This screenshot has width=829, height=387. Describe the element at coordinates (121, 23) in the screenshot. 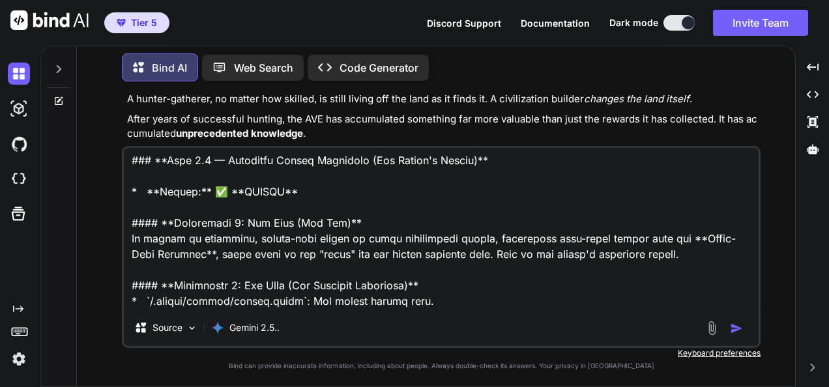

I see `img: premium` at that location.